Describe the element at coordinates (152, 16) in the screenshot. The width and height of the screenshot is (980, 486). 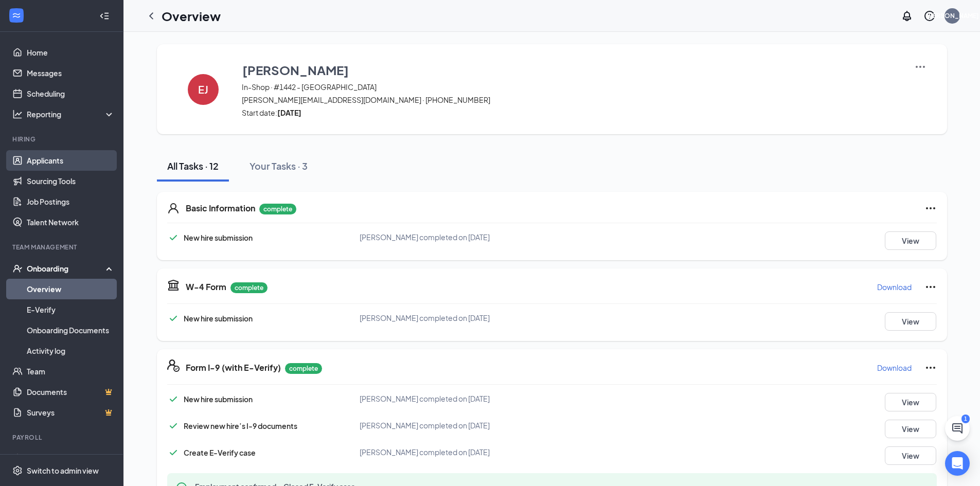
I see `svg: ChevronLeft` at that location.